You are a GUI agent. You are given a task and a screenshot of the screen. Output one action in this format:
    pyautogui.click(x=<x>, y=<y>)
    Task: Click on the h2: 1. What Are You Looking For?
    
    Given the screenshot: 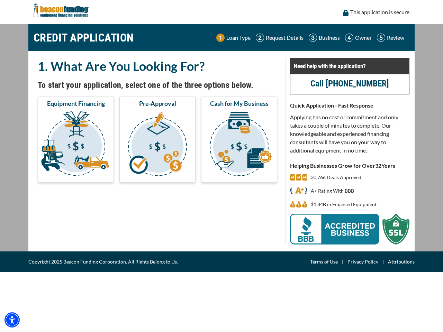 What is the action you would take?
    pyautogui.click(x=157, y=66)
    